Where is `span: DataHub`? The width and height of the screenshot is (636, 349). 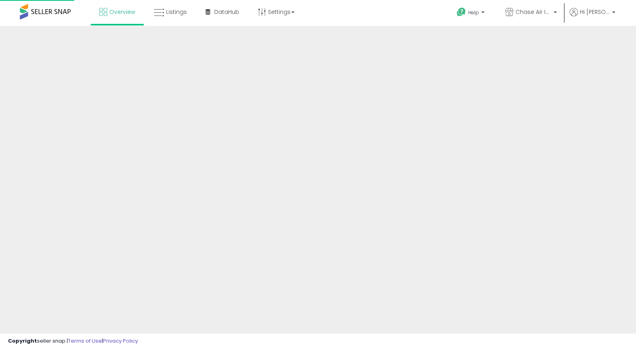 span: DataHub is located at coordinates (226, 12).